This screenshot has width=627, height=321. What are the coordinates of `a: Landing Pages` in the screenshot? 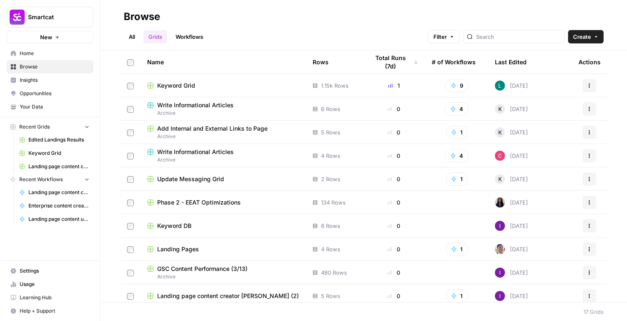 It's located at (223, 249).